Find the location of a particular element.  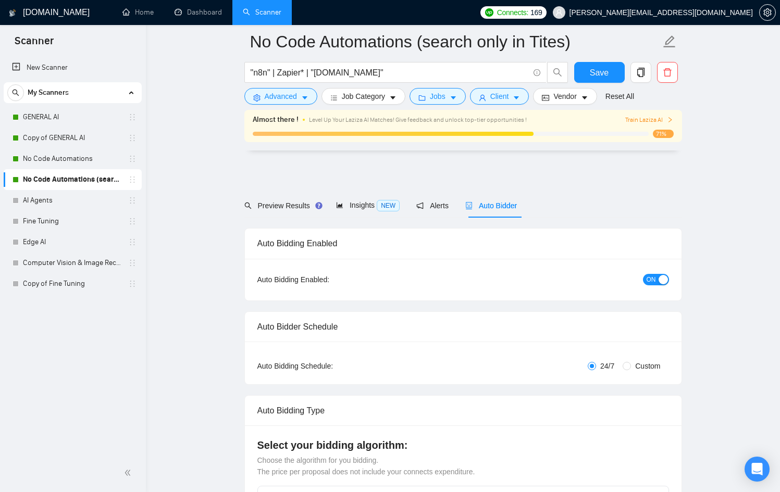

a: setting is located at coordinates (767, 13).